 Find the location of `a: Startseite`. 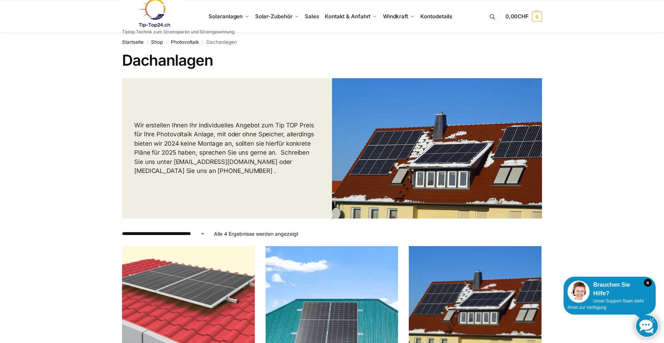

a: Startseite is located at coordinates (133, 42).